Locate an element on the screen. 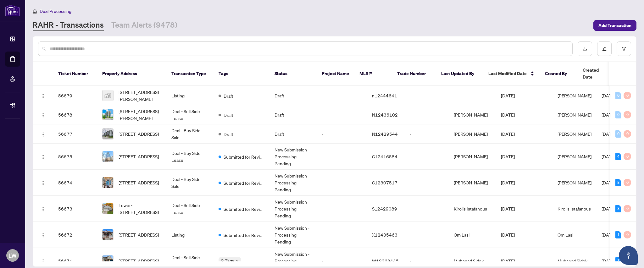 The width and height of the screenshot is (644, 268). th: MLS # is located at coordinates (373, 74).